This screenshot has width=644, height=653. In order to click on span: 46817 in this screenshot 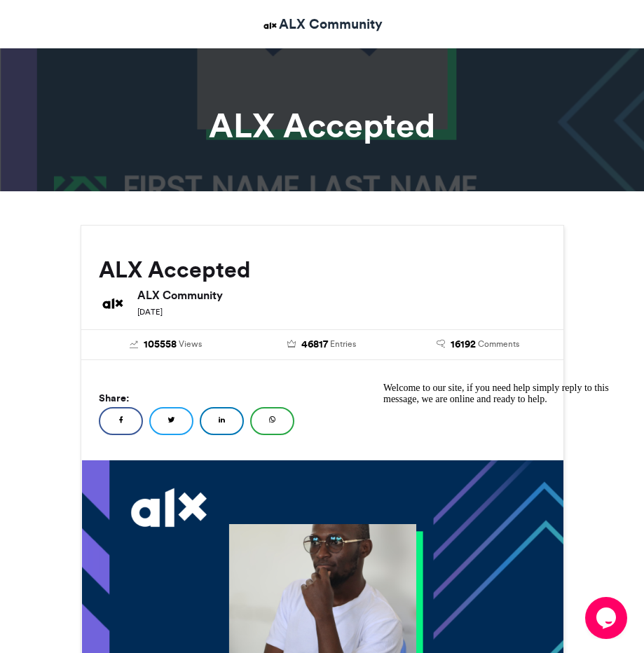, I will do `click(314, 345)`.